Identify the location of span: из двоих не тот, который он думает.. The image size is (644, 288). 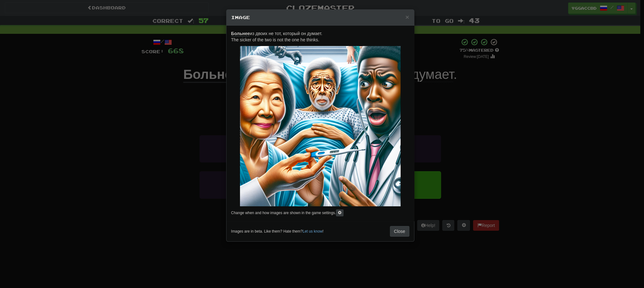
(276, 34).